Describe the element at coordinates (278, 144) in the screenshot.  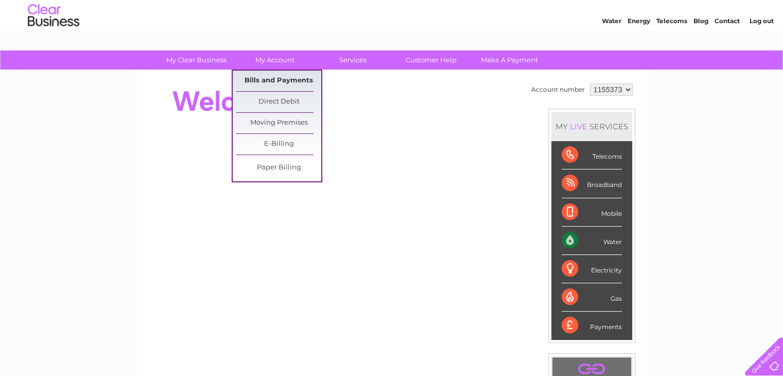
I see `a: E-Billing` at that location.